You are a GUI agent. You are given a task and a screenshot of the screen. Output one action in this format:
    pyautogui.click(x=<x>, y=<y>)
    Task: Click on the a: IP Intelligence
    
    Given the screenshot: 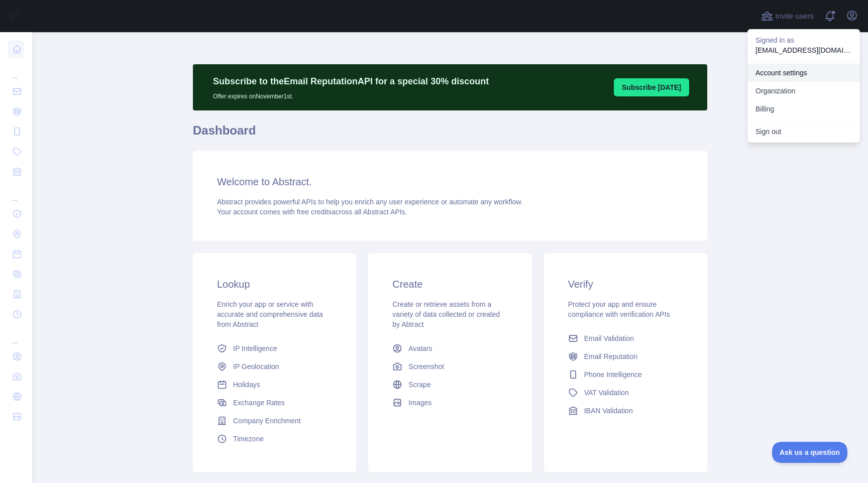 What is the action you would take?
    pyautogui.click(x=274, y=348)
    